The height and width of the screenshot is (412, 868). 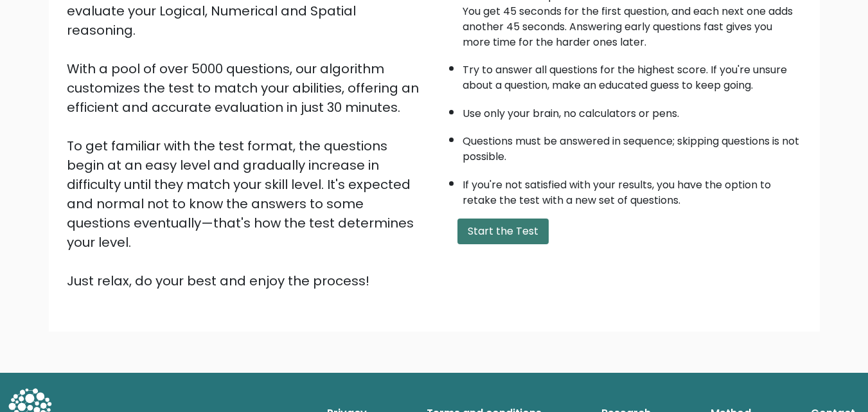 What do you see at coordinates (503, 231) in the screenshot?
I see `button: Start the Test` at bounding box center [503, 231].